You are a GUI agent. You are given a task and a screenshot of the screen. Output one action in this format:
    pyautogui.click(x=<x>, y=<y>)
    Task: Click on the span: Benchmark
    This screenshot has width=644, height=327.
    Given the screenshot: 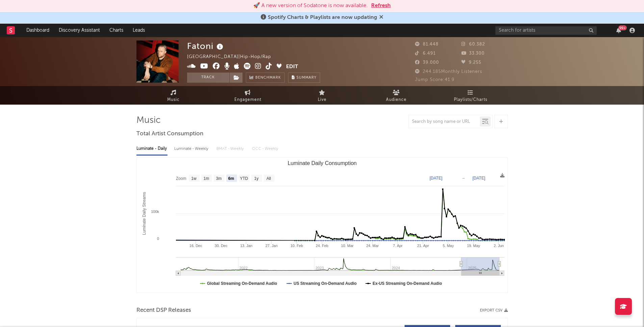 What is the action you would take?
    pyautogui.click(x=268, y=78)
    